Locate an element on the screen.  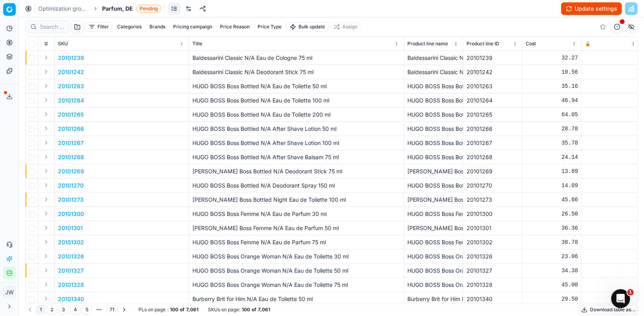
p: HUGO BOSS Boss Femme N/A Eau de Parfum 30 ml is located at coordinates (296, 214).